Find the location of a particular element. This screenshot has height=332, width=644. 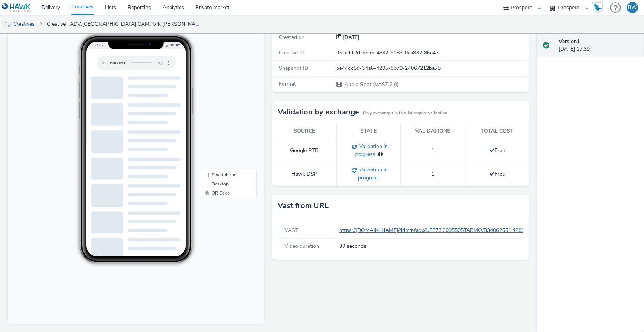

td: Google RTB is located at coordinates (304, 151).